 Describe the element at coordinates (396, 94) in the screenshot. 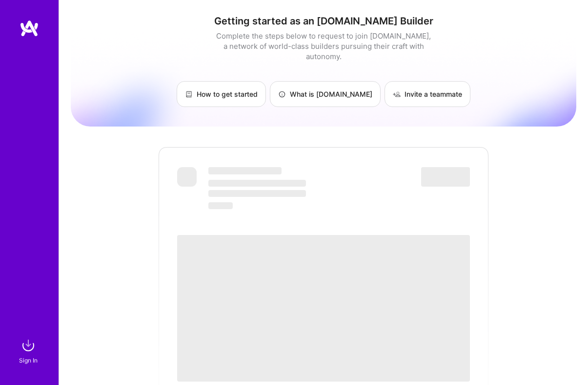

I see `img: Invite a teammate` at that location.